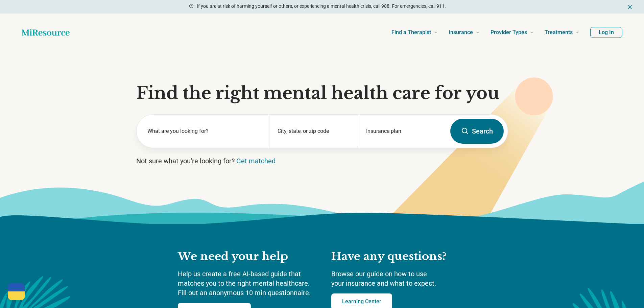 The height and width of the screenshot is (308, 644). What do you see at coordinates (477, 131) in the screenshot?
I see `button: Search` at bounding box center [477, 131].